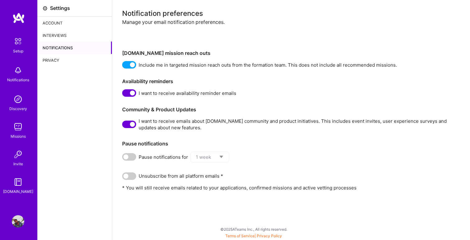 The height and width of the screenshot is (240, 470). Describe the element at coordinates (18, 127) in the screenshot. I see `img: teamwork` at that location.